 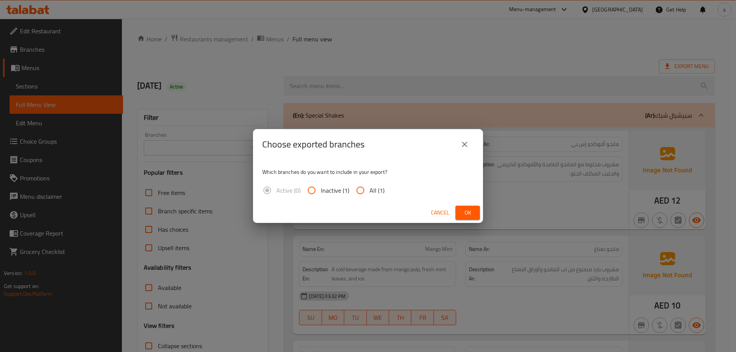 What do you see at coordinates (335, 191) in the screenshot?
I see `span: Inactive (1)` at bounding box center [335, 191].